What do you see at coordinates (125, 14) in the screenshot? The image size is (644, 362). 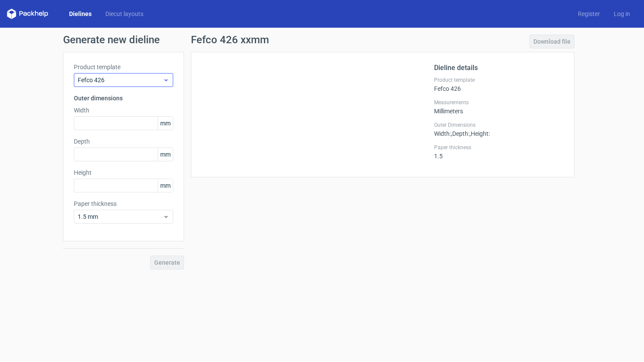 I see `a: Diecut layouts` at bounding box center [125, 14].